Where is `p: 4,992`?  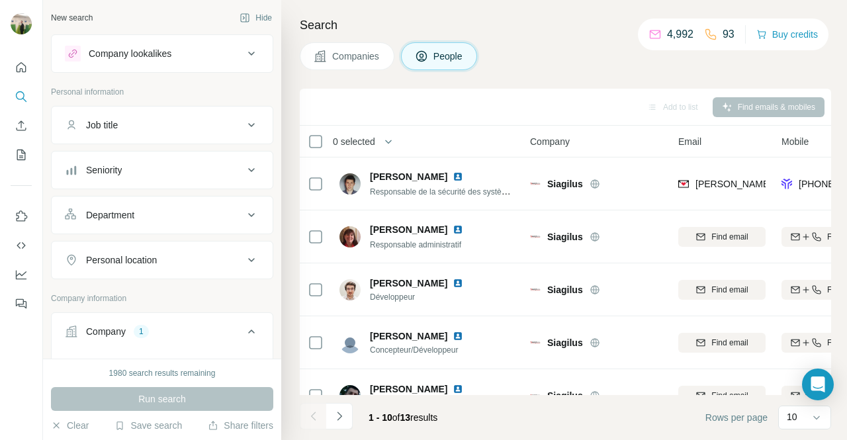
p: 4,992 is located at coordinates (680, 34).